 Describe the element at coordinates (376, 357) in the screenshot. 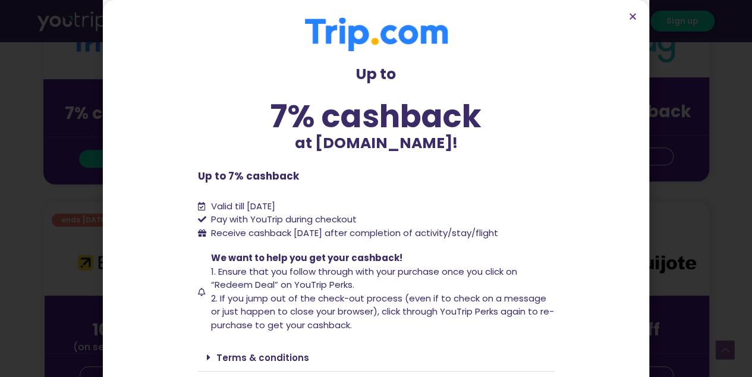

I see `div: Terms & conditions` at that location.